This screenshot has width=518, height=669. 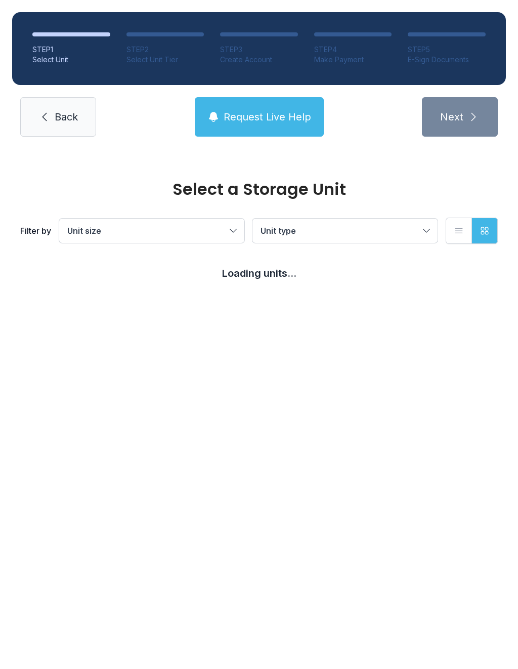 What do you see at coordinates (267, 117) in the screenshot?
I see `span: Request Live Help` at bounding box center [267, 117].